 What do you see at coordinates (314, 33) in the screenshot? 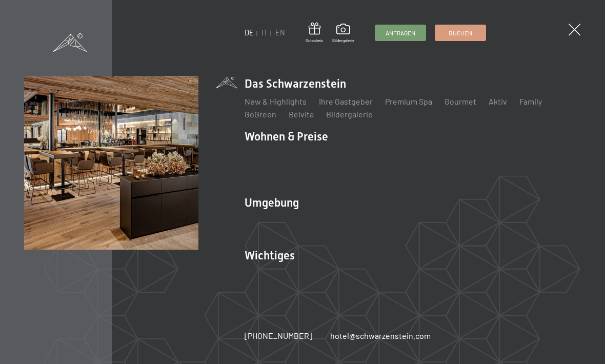
I see `a: Gutschein` at bounding box center [314, 33].